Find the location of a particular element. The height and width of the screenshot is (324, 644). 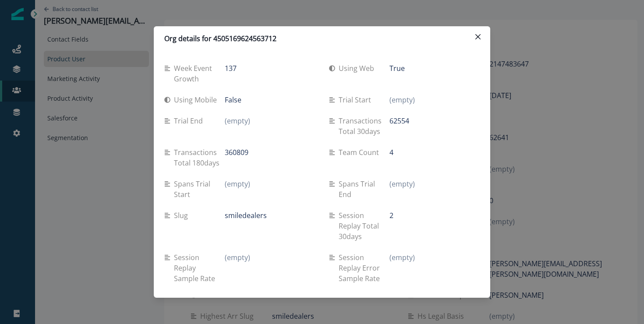

p: Trial start is located at coordinates (356, 100).